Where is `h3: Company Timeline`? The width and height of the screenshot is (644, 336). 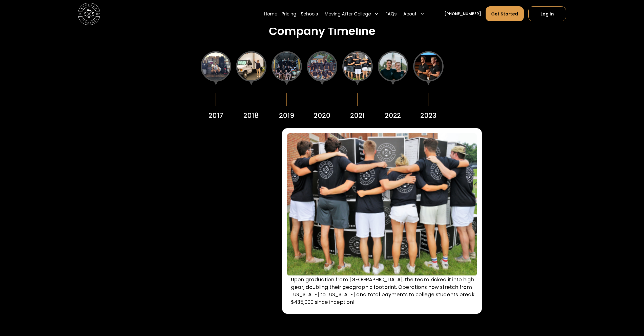
h3: Company Timeline is located at coordinates (322, 31).